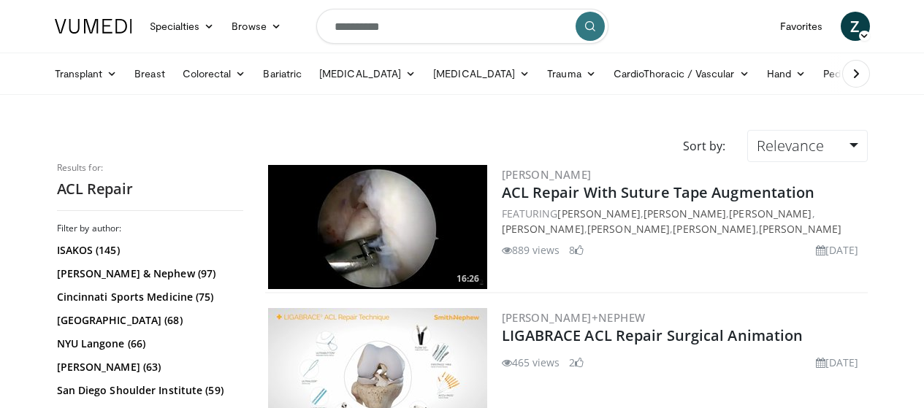  I want to click on a: 16:26, so click(378, 227).